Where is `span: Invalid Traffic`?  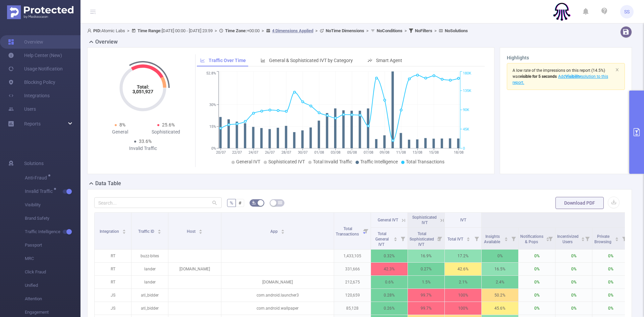 span: Invalid Traffic is located at coordinates (40, 191).